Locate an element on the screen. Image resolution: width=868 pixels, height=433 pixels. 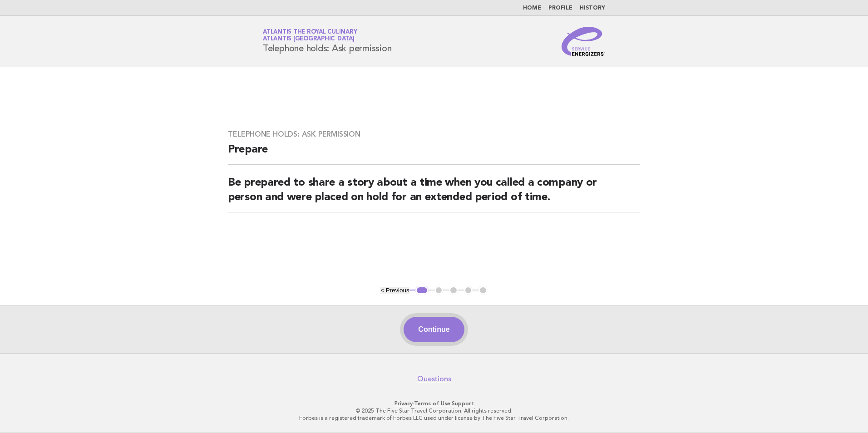
h1: Telephone holds: Ask permission is located at coordinates (327, 41).